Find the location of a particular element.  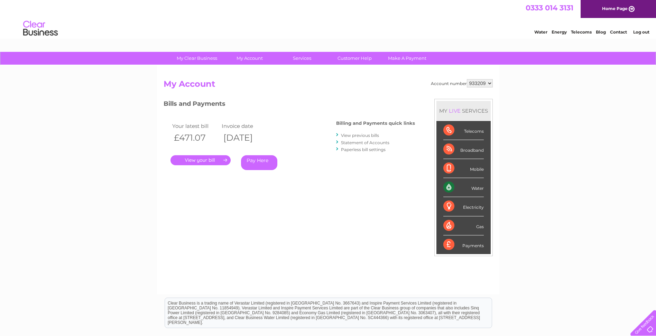

a: Log out is located at coordinates (641, 32).